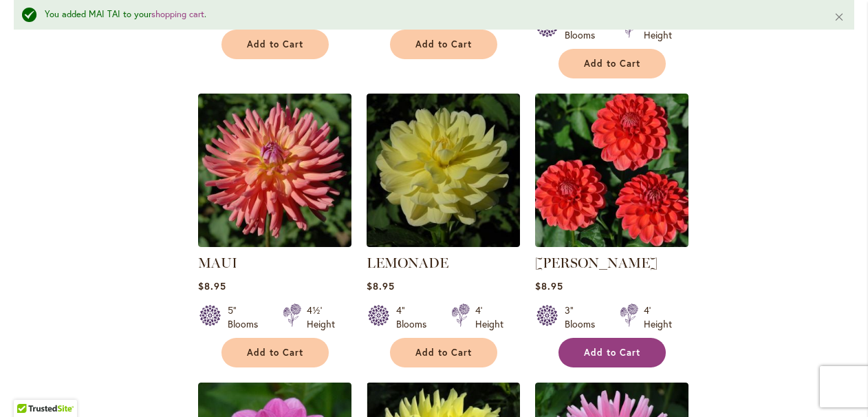 This screenshot has height=417, width=868. What do you see at coordinates (415, 317) in the screenshot?
I see `div: 4" Blooms` at bounding box center [415, 317].